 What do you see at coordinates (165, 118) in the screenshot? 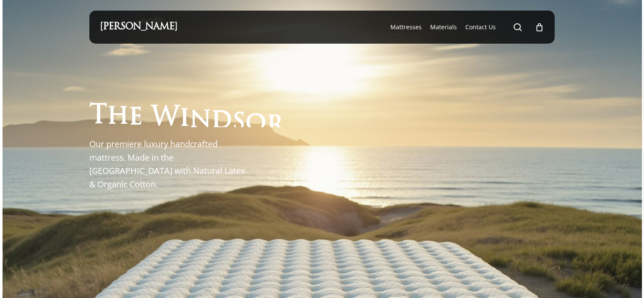
I see `span: W` at bounding box center [165, 118].